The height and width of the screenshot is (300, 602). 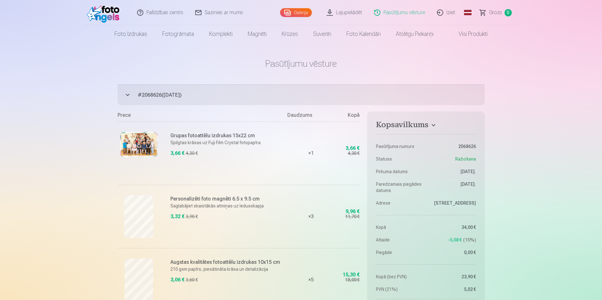 What do you see at coordinates (311, 153) in the screenshot?
I see `div: × 1` at bounding box center [311, 153].